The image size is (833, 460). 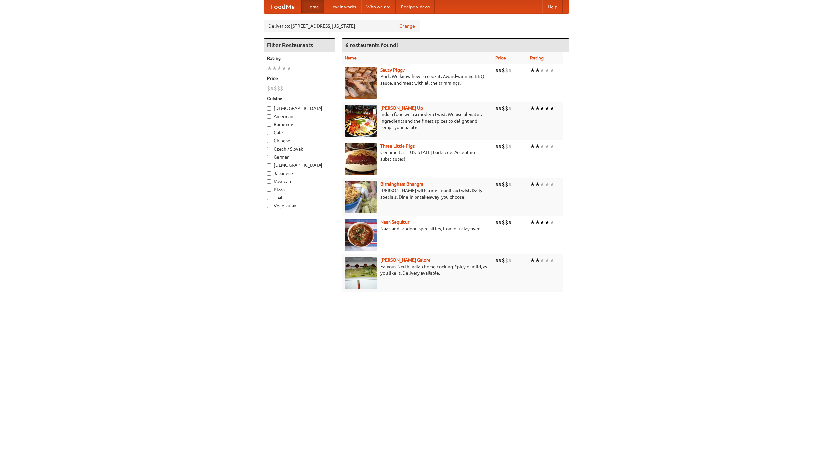 I want to click on label: Pizza, so click(x=299, y=190).